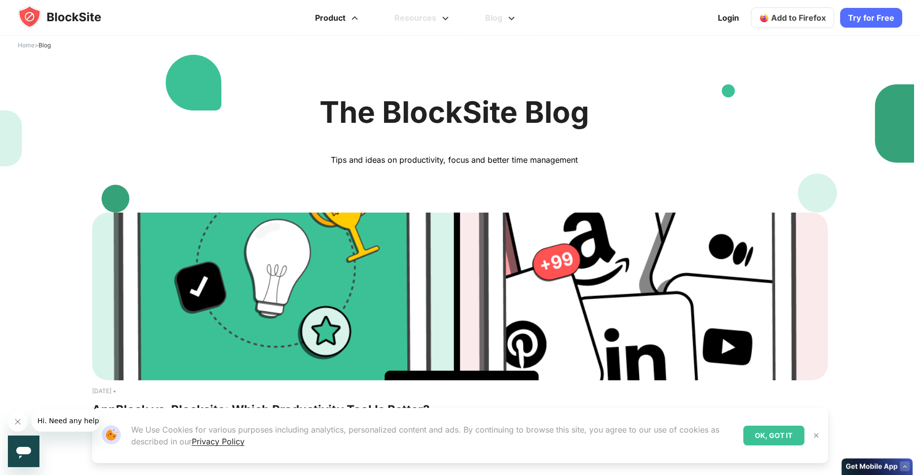  I want to click on img: AppBlock vs. Blocksite: Which Productivity Tool Is Better?, so click(460, 296).